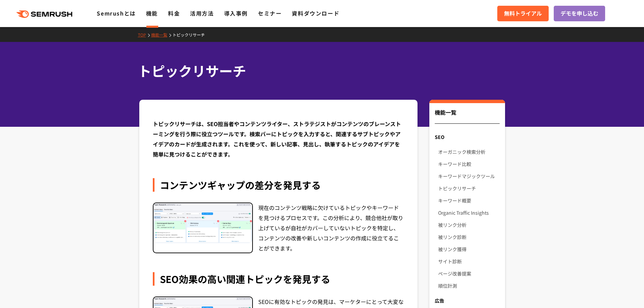 Image resolution: width=644 pixels, height=308 pixels. What do you see at coordinates (279, 185) in the screenshot?
I see `div: コンテンツギャップの差分を発見する` at bounding box center [279, 185].